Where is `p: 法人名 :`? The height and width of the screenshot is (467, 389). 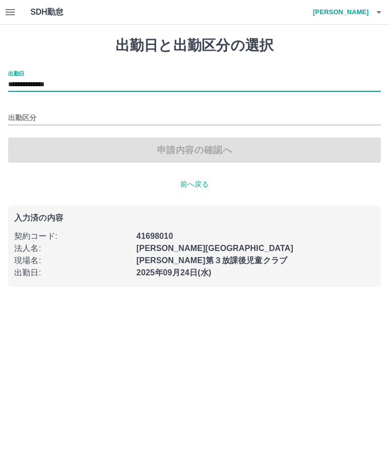 p: 法人名 : is located at coordinates (72, 248).